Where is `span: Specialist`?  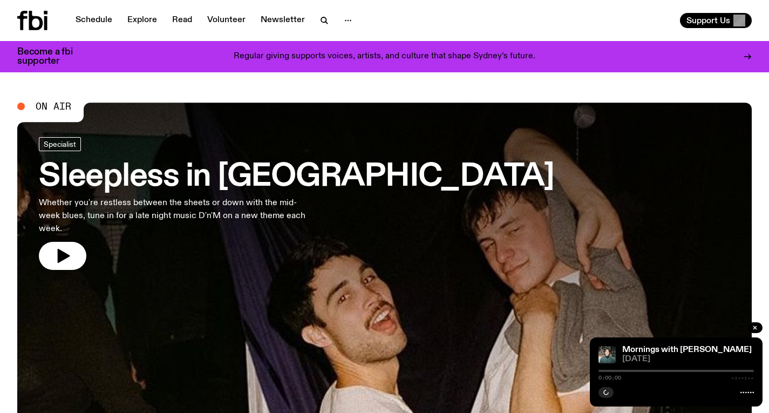 span: Specialist is located at coordinates (60, 143).